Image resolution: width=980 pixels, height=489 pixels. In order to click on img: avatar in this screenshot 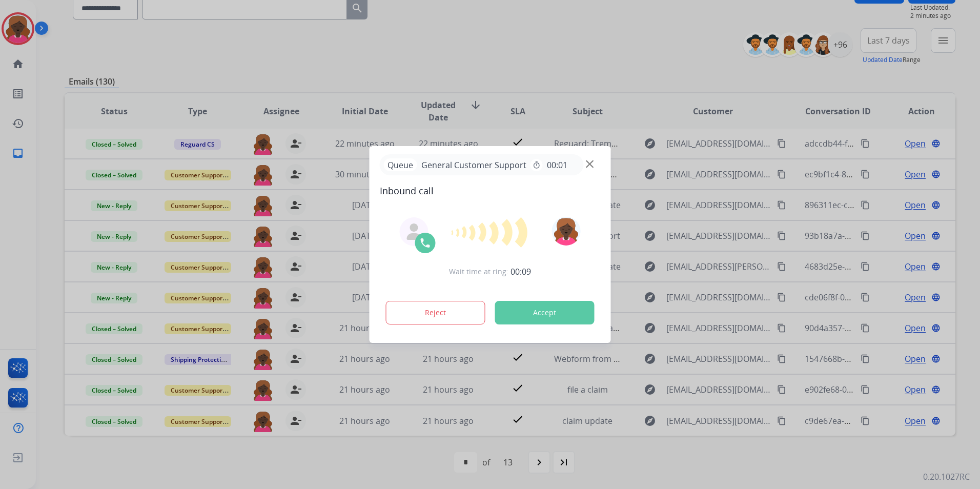, I will do `click(566, 231)`.